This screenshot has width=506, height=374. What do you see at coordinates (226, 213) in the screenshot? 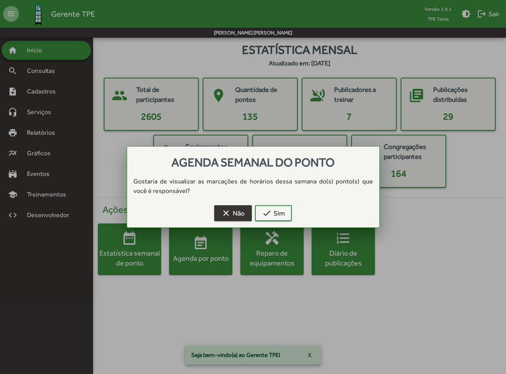
I see `mat-icon: clear` at bounding box center [226, 213].